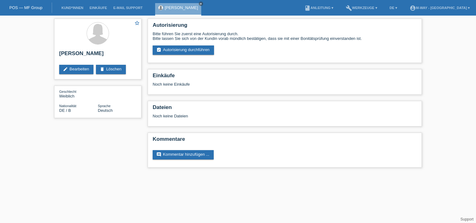 This screenshot has width=476, height=223. I want to click on div: Bitte führen Sie zuerst eine Autorisierung durch. Bitte lassen Sie sich von der Kundin vorab münd..., so click(285, 36).